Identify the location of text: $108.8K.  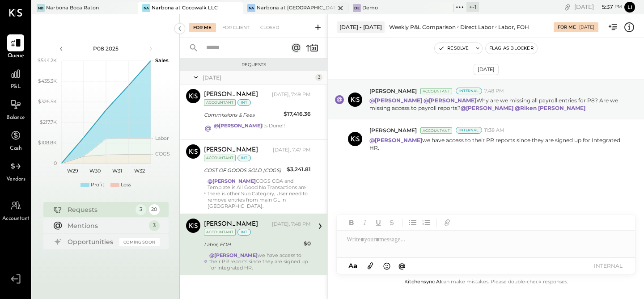
(47, 142).